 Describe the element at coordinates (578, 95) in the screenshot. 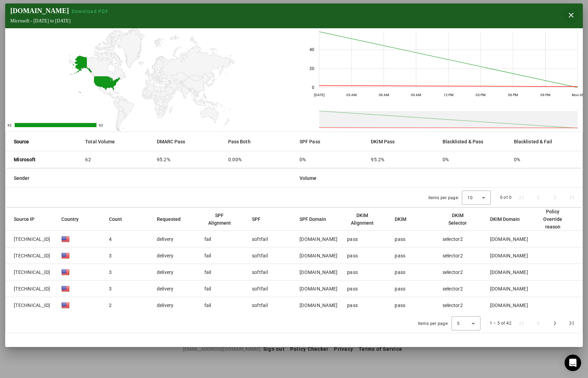

I see `text: Mon 06` at that location.